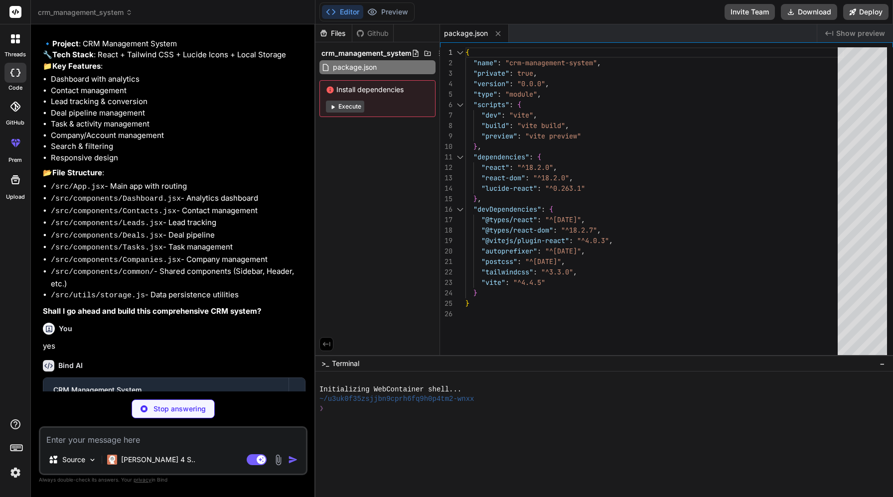 The height and width of the screenshot is (497, 893). I want to click on div: 10, so click(446, 146).